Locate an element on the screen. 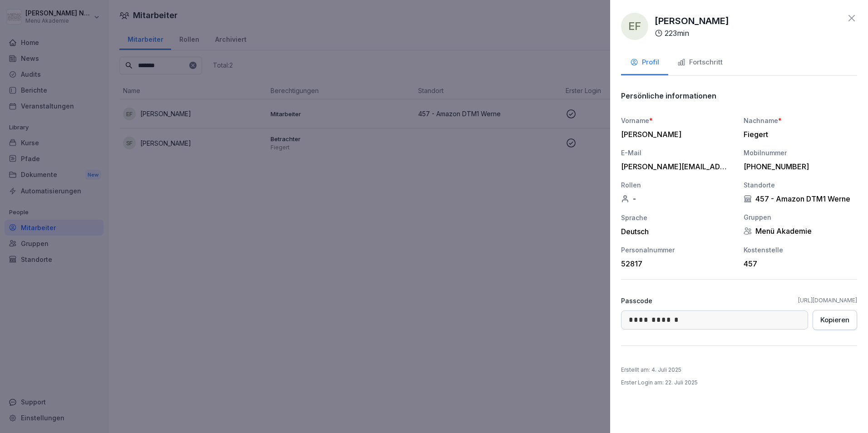  div: E-Mail is located at coordinates (678, 153).